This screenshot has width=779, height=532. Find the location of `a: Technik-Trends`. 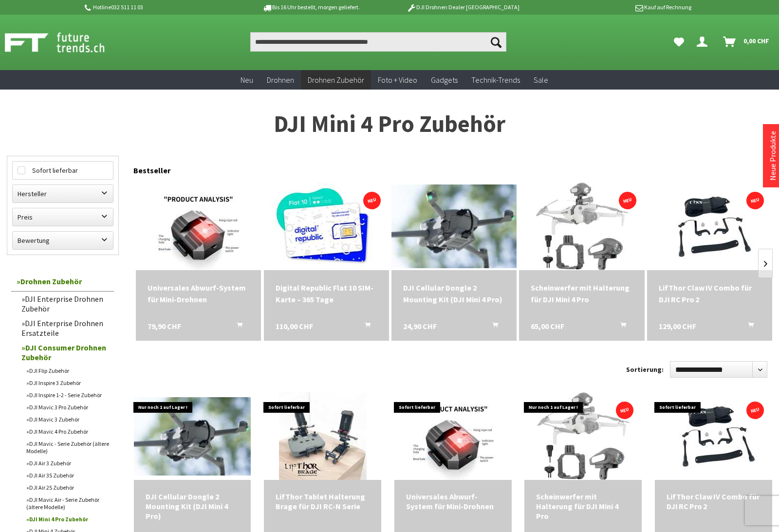

a: Technik-Trends is located at coordinates (495, 80).